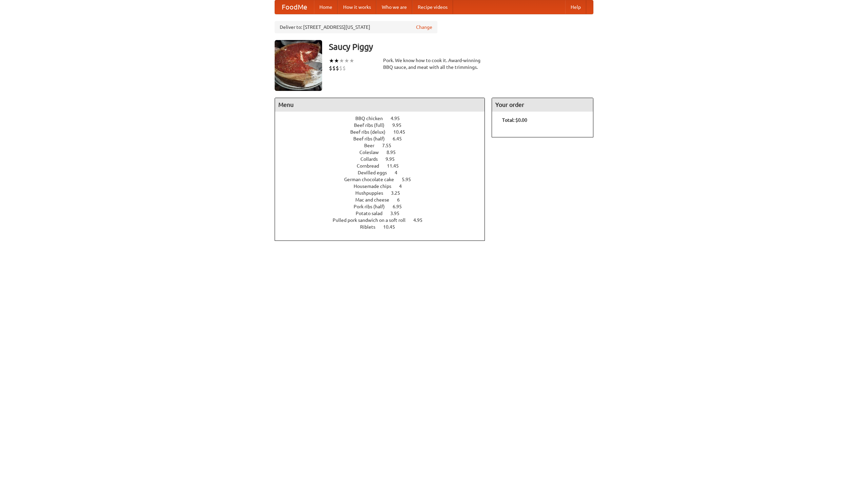 The height and width of the screenshot is (480, 868). I want to click on a: Who we are, so click(394, 7).